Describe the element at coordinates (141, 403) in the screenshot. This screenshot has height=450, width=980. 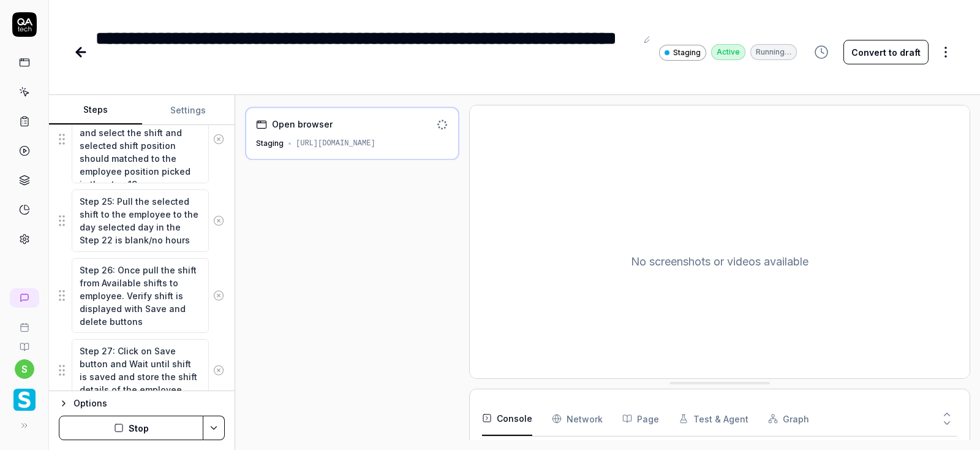
I see `button: Options` at that location.